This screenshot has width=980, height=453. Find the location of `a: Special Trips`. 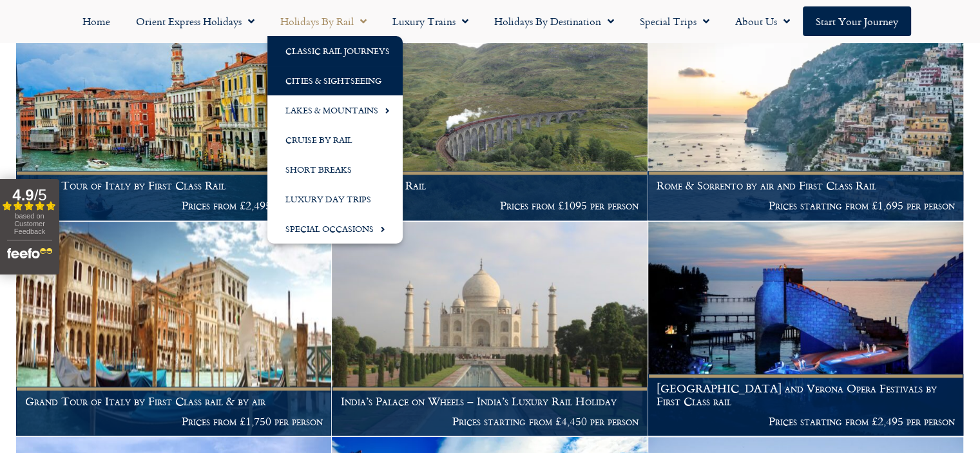

a: Special Trips is located at coordinates (675, 21).